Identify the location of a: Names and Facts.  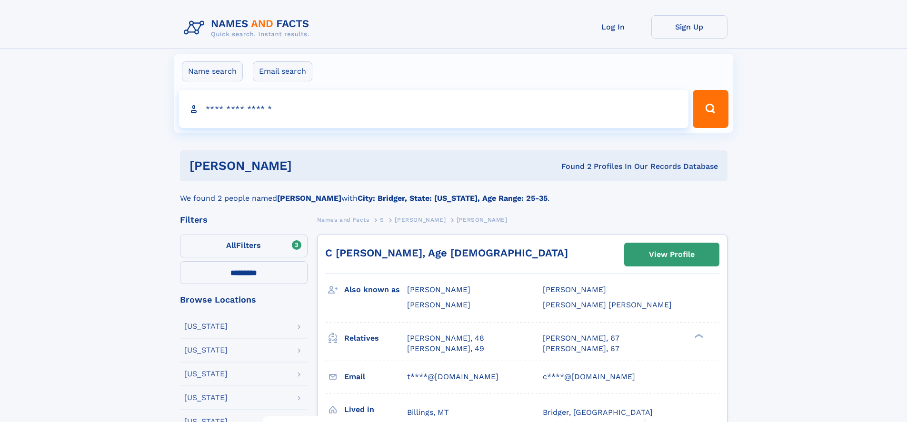
(343, 220).